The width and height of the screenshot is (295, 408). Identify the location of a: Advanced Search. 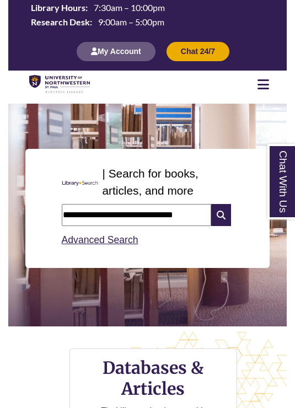
(100, 240).